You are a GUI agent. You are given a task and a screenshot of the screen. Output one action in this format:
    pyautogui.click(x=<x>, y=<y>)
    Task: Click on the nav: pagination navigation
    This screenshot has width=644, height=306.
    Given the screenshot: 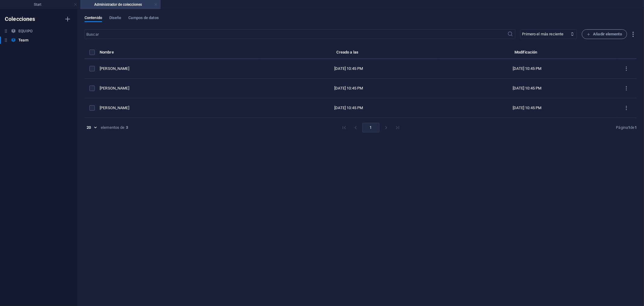 What is the action you would take?
    pyautogui.click(x=371, y=127)
    